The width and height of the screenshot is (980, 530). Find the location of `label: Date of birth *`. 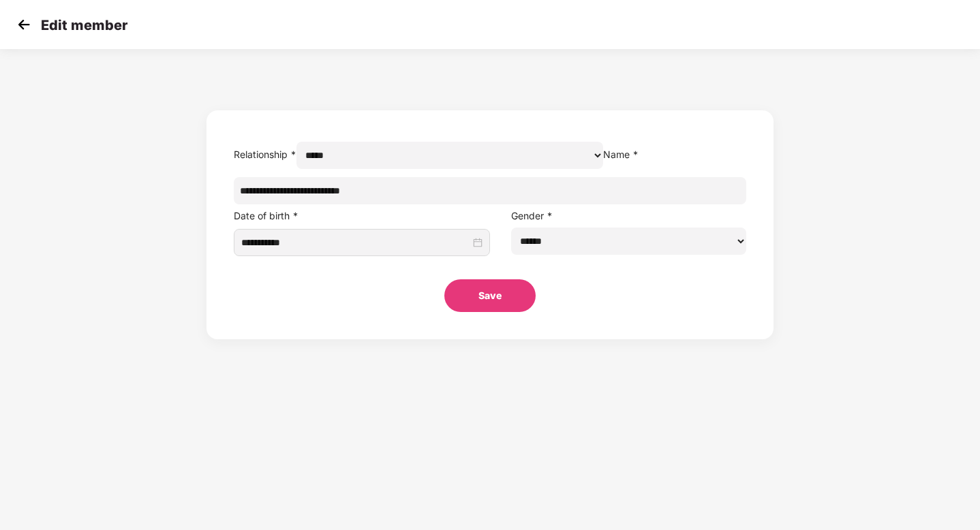

label: Date of birth * is located at coordinates (265, 215).